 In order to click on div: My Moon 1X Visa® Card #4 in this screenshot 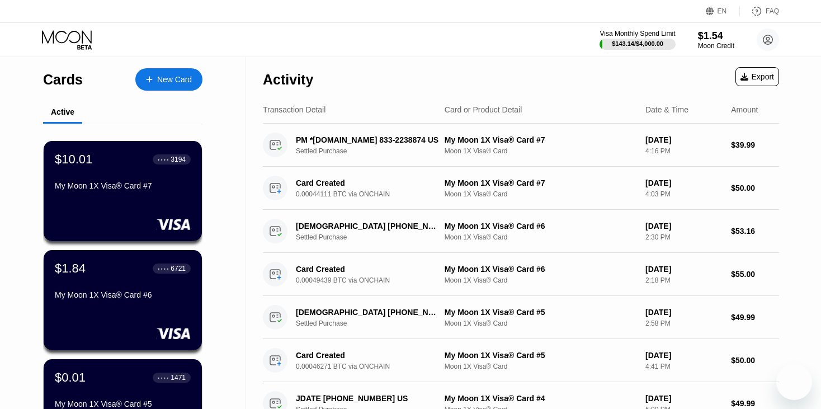, I will do `click(541, 398)`.